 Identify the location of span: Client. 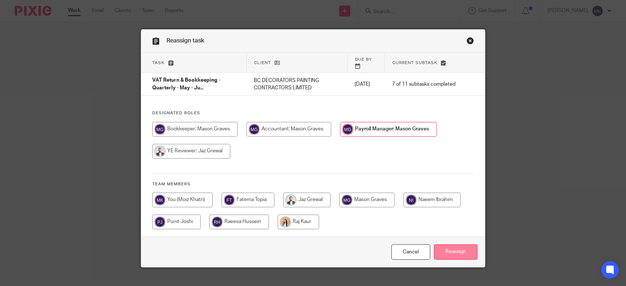
(262, 63).